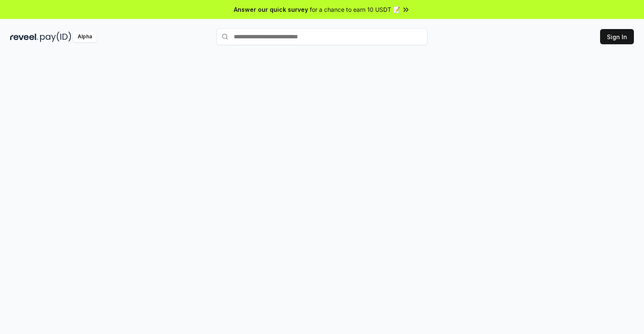 The image size is (644, 334). I want to click on div: Alpha, so click(85, 37).